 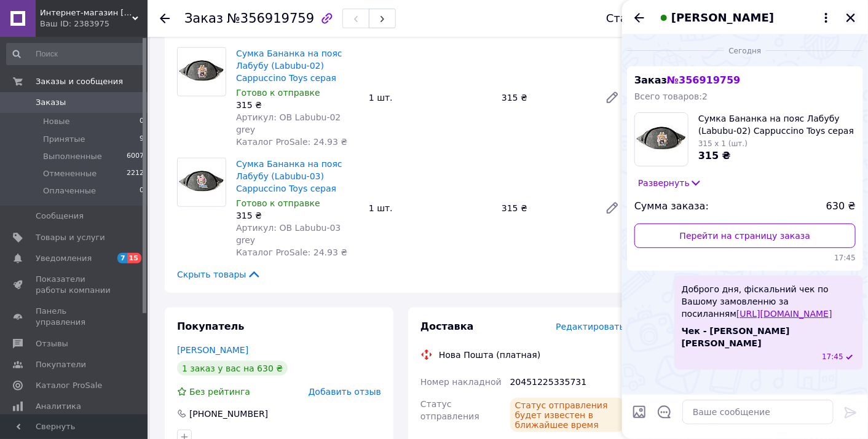 What do you see at coordinates (64, 139) in the screenshot?
I see `span: Принятые` at bounding box center [64, 139].